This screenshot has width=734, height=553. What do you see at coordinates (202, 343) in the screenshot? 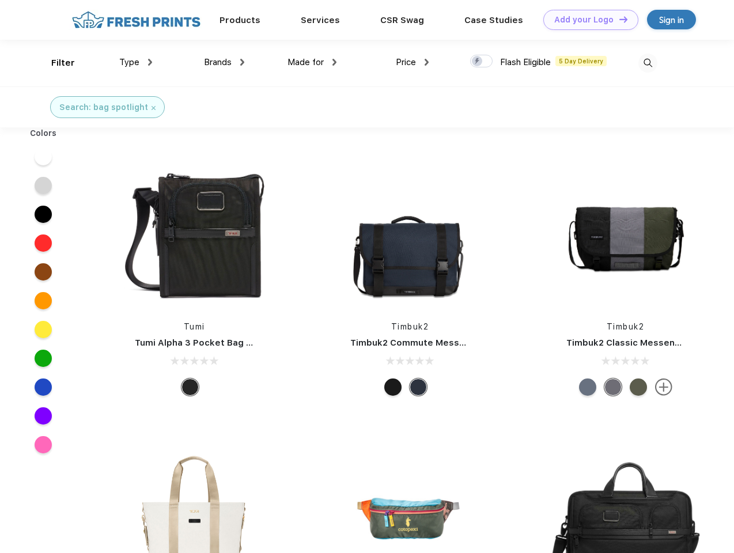
I see `a: Tumi Alpha 3 Pocket Bag Small` at bounding box center [202, 343].